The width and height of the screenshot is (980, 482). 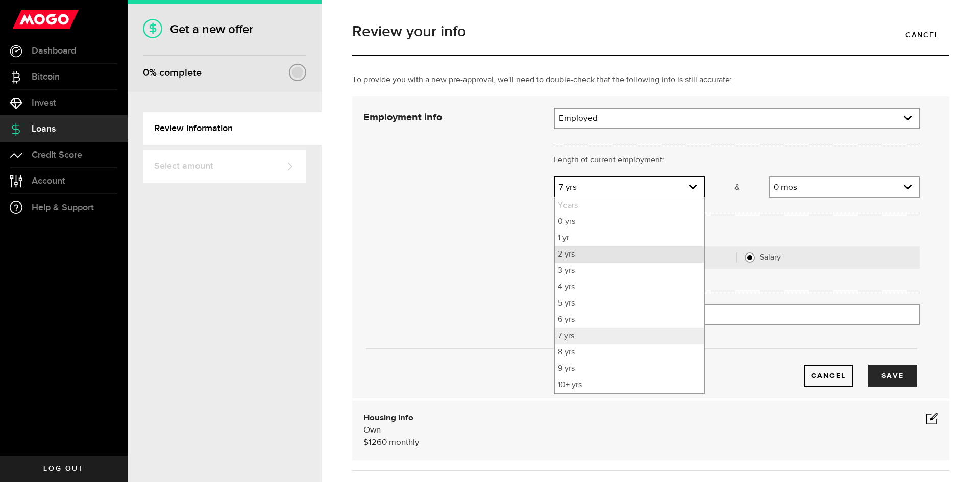 I want to click on h1: Review your info, so click(x=651, y=32).